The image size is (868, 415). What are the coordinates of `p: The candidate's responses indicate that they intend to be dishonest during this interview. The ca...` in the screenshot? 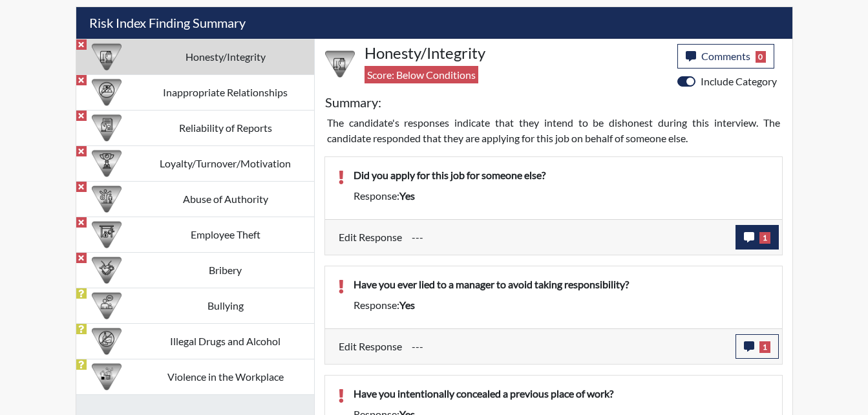 It's located at (554, 131).